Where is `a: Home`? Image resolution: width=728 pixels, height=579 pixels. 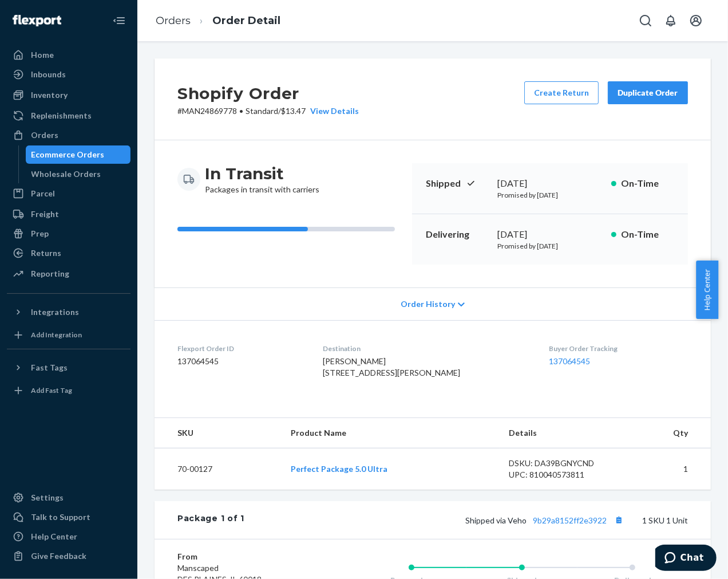 a: Home is located at coordinates (68, 55).